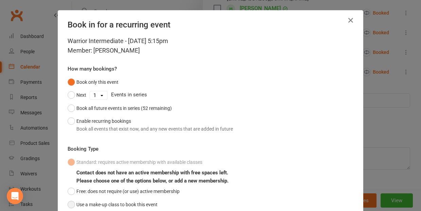 This screenshot has height=211, width=421. Describe the element at coordinates (152, 181) in the screenshot. I see `b: Please choose one of the options below, or add a new membership.` at that location.